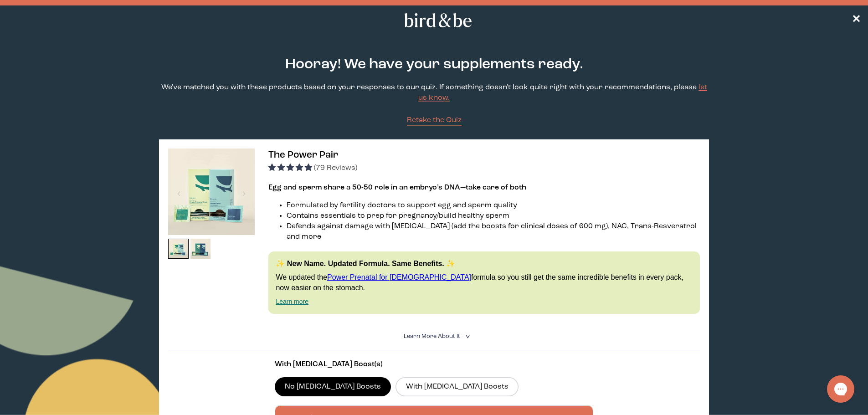 This screenshot has height=415, width=868. What do you see at coordinates (484, 282) in the screenshot?
I see `p: We updated the formula so you still get the same incredible benefits in every pack, now easier on...` at bounding box center [484, 282].